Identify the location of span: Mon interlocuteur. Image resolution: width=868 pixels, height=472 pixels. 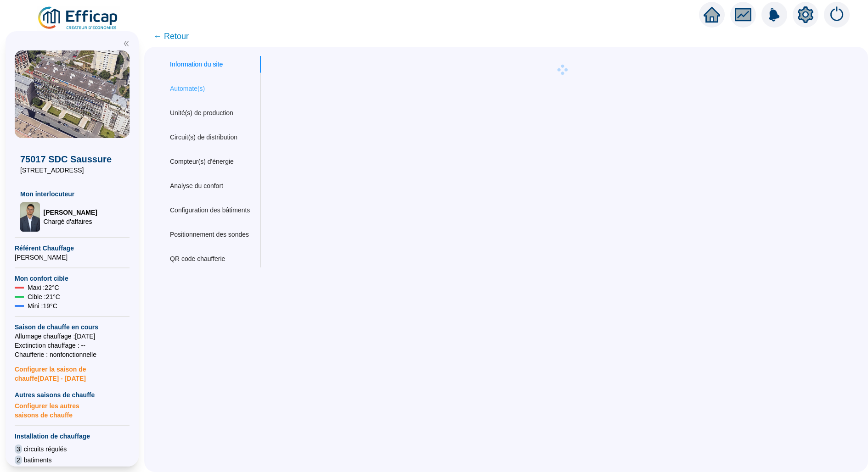
(72, 194).